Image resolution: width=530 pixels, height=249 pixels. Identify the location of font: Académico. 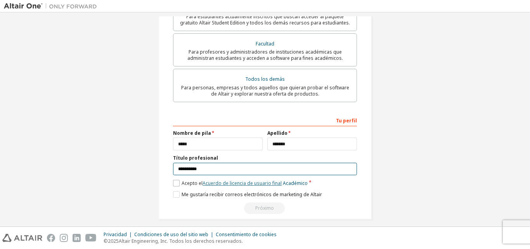
(295, 183).